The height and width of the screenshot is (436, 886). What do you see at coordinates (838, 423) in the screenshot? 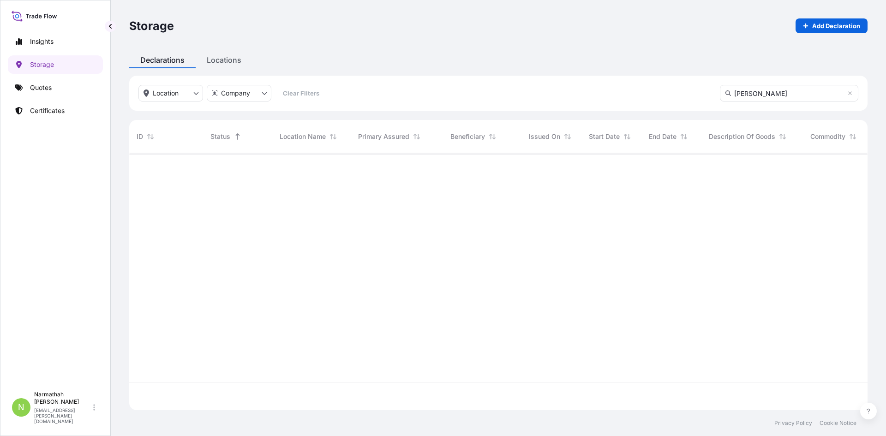
I see `p: Cookie Notice` at bounding box center [838, 423].